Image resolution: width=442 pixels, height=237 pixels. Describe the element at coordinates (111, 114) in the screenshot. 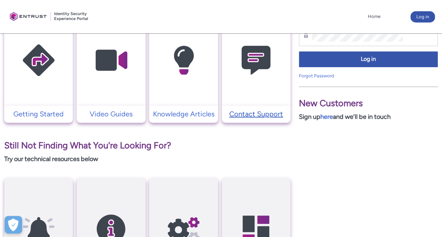

I see `a: Video Guides` at that location.